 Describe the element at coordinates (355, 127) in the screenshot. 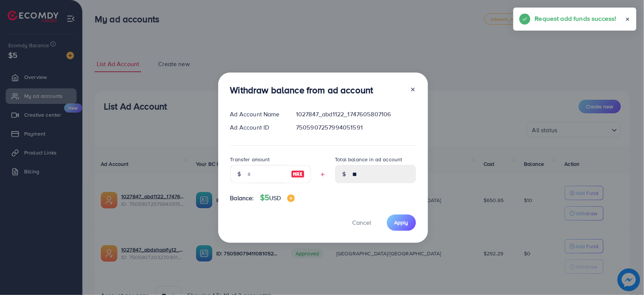

I see `div: 7505907257994051591` at that location.